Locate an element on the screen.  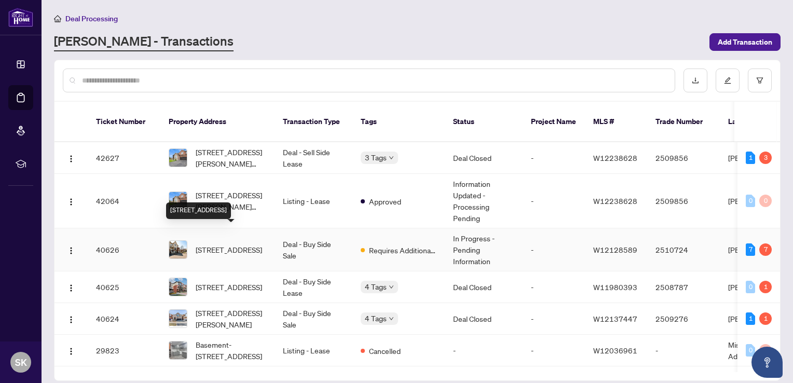
button: Open asap is located at coordinates (767, 362).